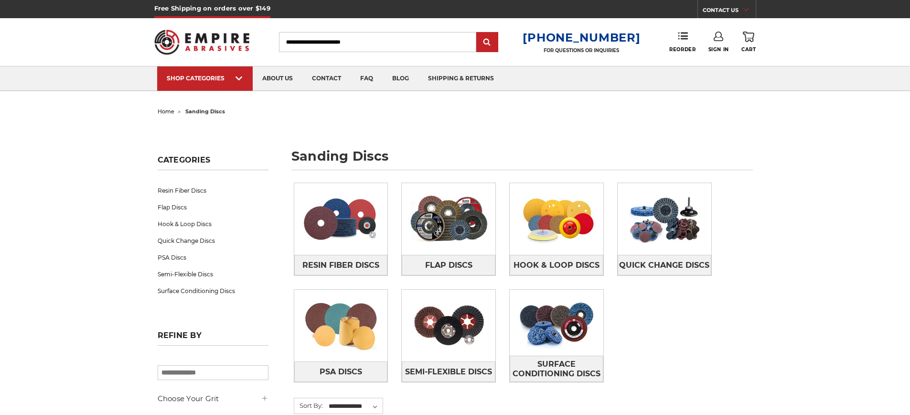 The width and height of the screenshot is (910, 415). What do you see at coordinates (582, 50) in the screenshot?
I see `p: FOR QUESTIONS OR INQUIRIES` at bounding box center [582, 50].